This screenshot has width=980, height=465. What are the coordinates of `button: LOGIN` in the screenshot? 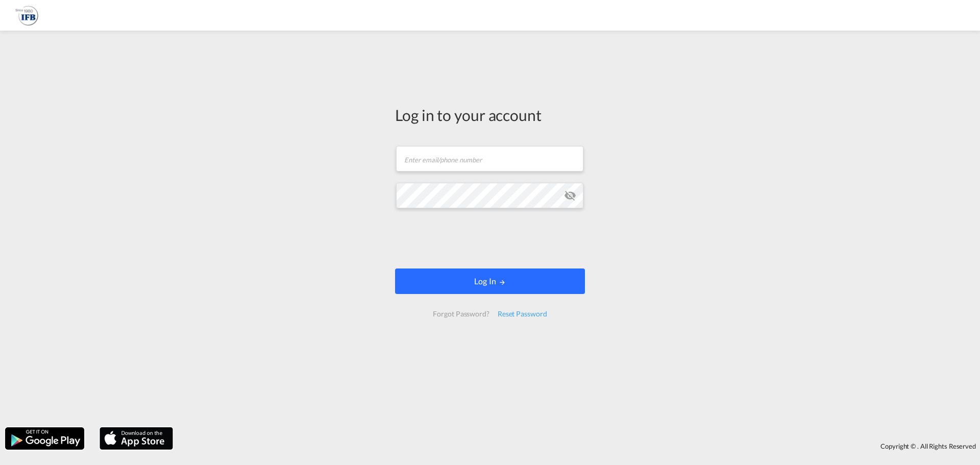 It's located at (490, 281).